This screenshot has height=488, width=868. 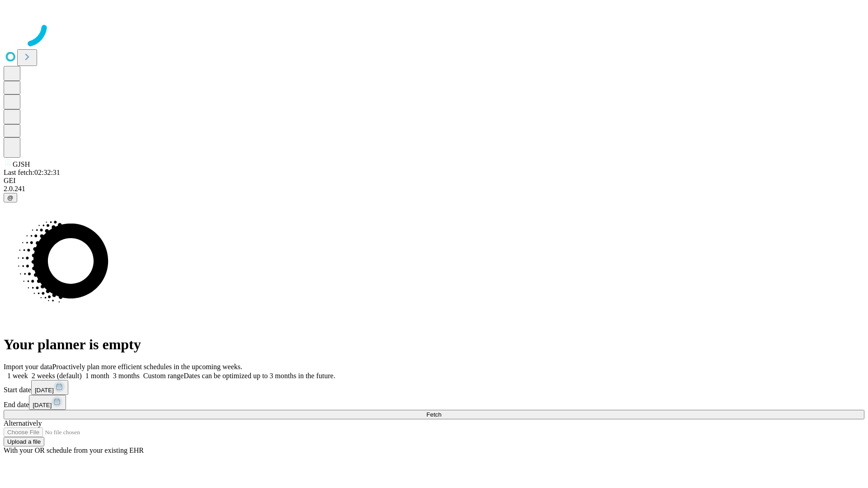 What do you see at coordinates (57, 375) in the screenshot?
I see `span: 2 weeks (default)` at bounding box center [57, 375].